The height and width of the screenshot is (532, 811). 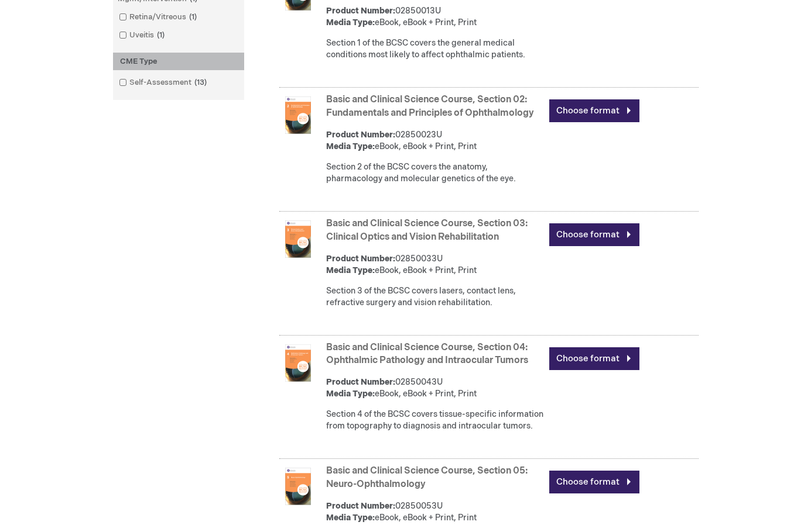 What do you see at coordinates (427, 478) in the screenshot?
I see `a: Basic and Clinical Science Course, Section 05: Neuro-Ophthalmology` at bounding box center [427, 478].